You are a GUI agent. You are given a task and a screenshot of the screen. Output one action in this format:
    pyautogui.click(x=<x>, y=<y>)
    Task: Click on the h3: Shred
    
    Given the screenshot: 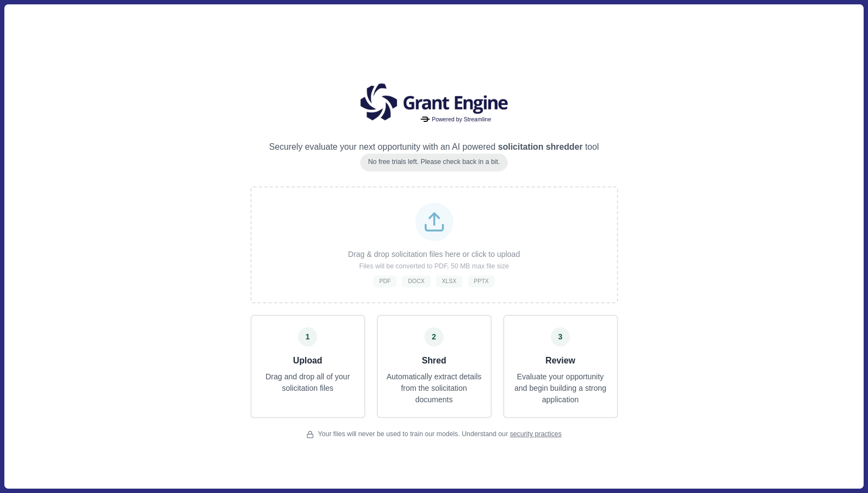 What is the action you would take?
    pyautogui.click(x=434, y=361)
    